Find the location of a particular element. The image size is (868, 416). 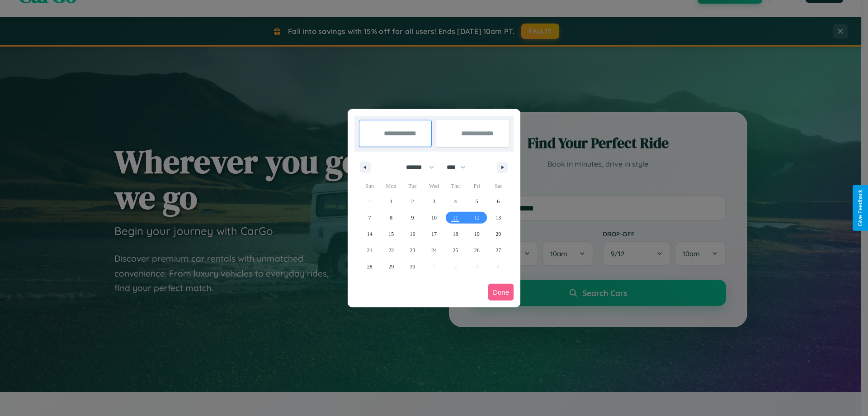

span: 18 is located at coordinates (455, 234).